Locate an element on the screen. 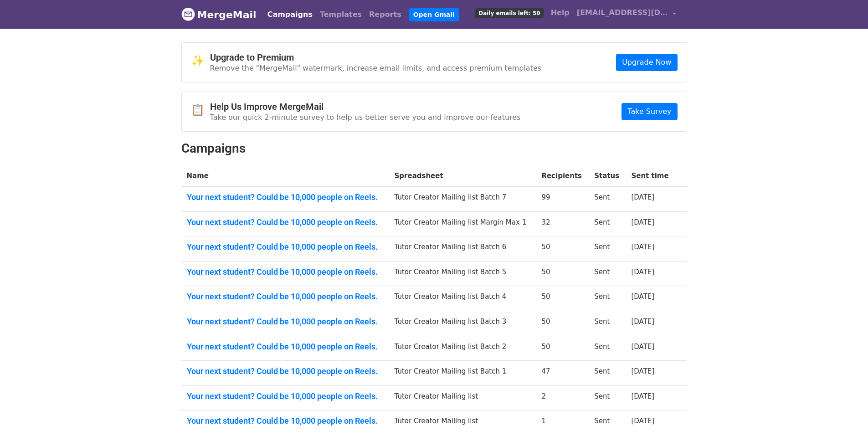  td: 99 is located at coordinates (562, 199).